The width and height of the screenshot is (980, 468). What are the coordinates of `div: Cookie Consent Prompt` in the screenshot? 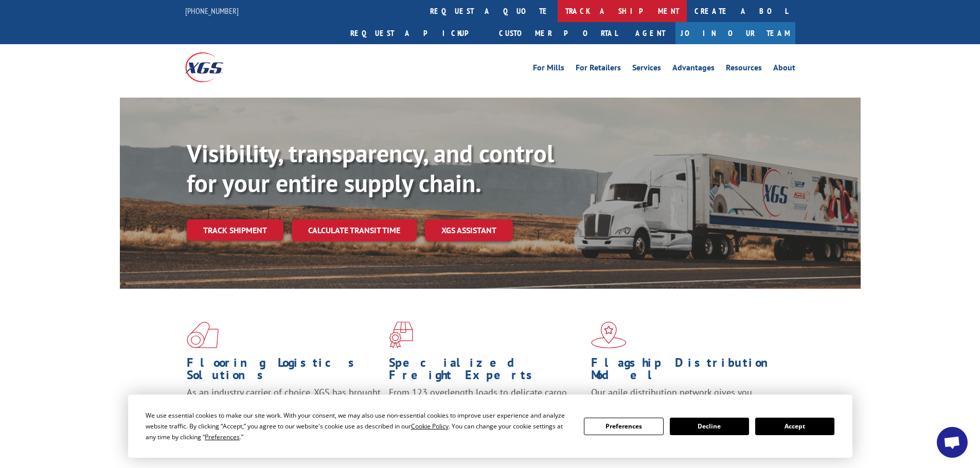 It's located at (490, 426).